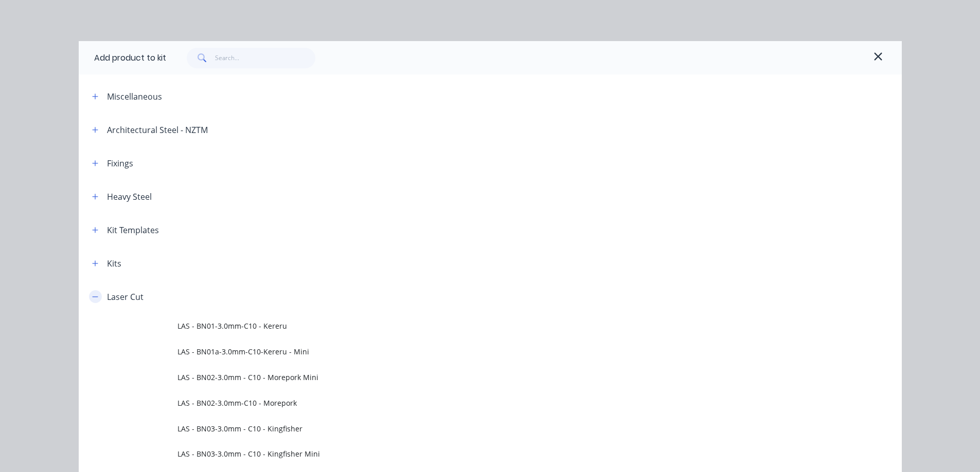  Describe the element at coordinates (130, 58) in the screenshot. I see `div: Add product to kit` at that location.